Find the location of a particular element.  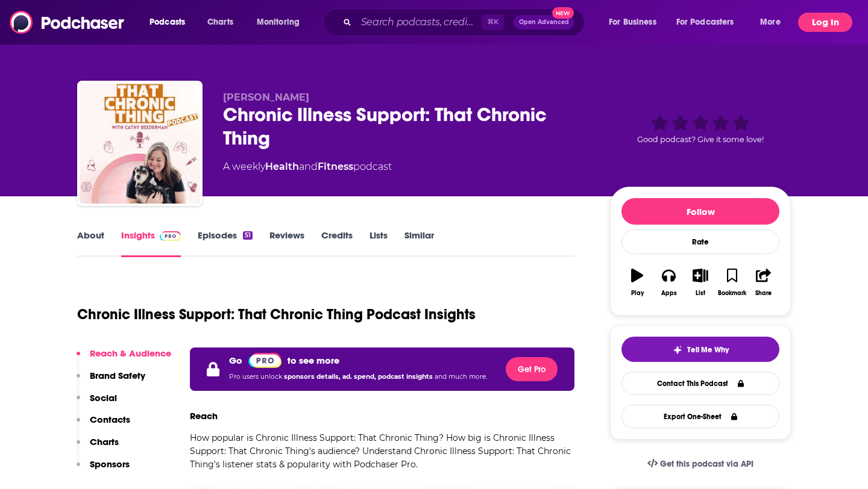

span: Podcasts is located at coordinates (167, 23).